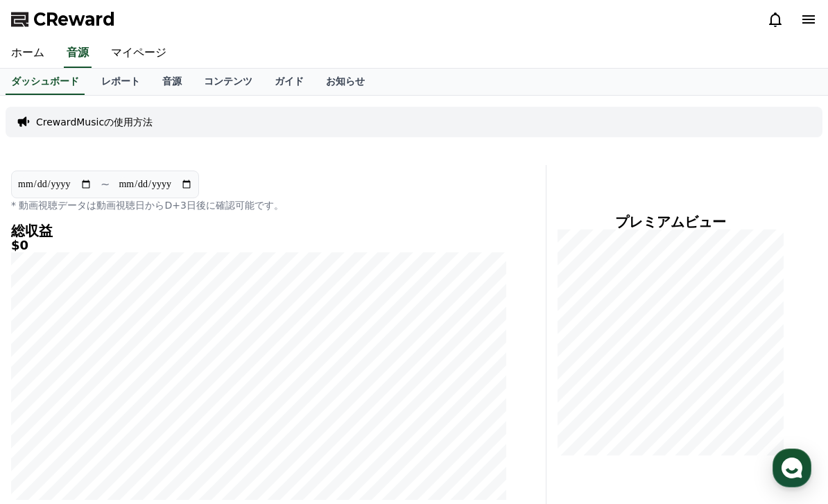 This screenshot has height=504, width=828. I want to click on h4: 総収益, so click(259, 231).